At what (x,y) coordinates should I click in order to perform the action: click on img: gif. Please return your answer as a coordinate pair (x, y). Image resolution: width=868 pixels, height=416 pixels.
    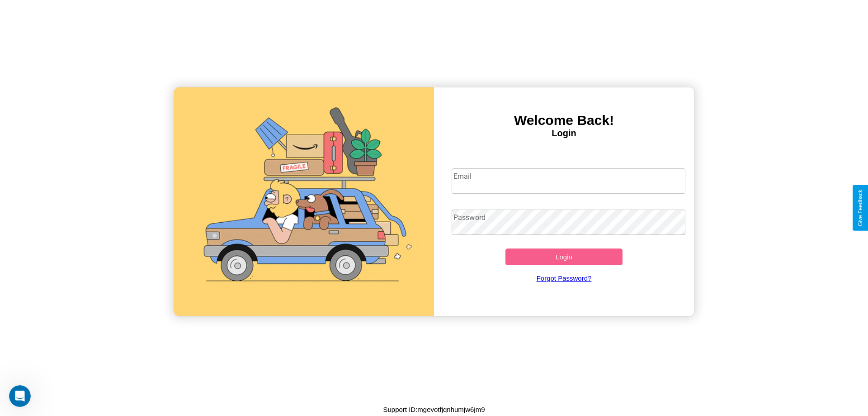
    Looking at the image, I should click on (303, 202).